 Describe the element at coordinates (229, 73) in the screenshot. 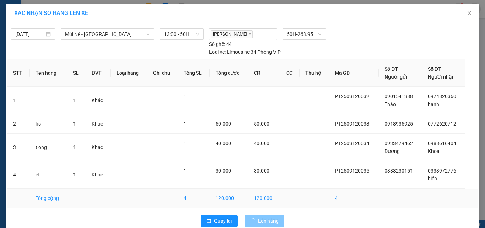

I see `th: Tổng cước` at that location.